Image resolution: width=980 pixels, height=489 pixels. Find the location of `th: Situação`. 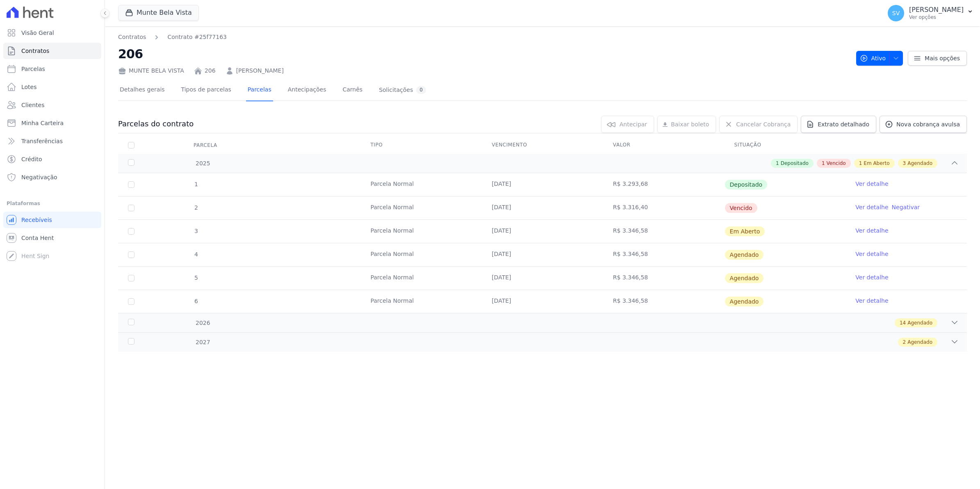

th: Situação is located at coordinates (785, 145).